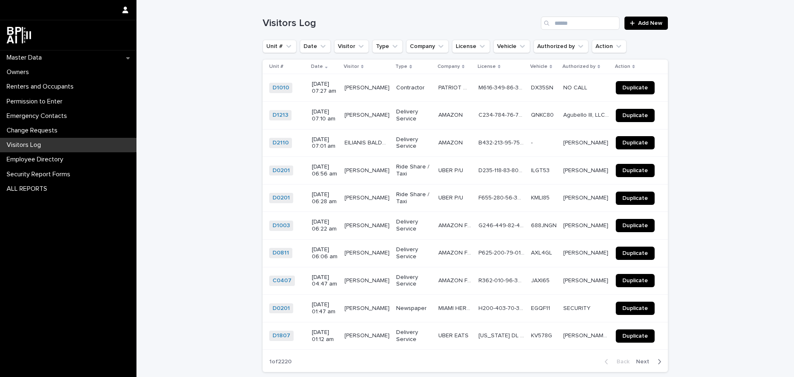  Describe the element at coordinates (36, 159) in the screenshot. I see `p: Employee Directory` at that location.